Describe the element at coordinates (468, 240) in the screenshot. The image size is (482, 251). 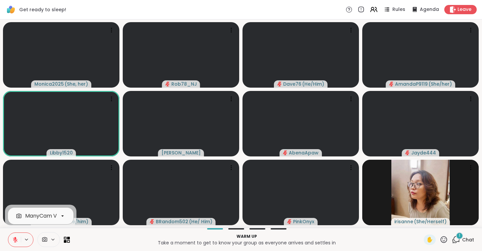
I see `span: Chat` at that location.